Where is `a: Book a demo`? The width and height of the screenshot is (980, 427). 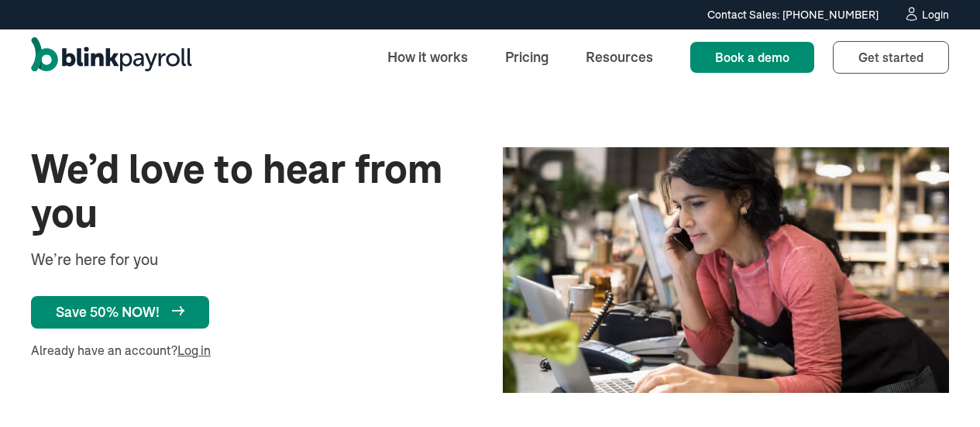 a: Book a demo is located at coordinates (753, 57).